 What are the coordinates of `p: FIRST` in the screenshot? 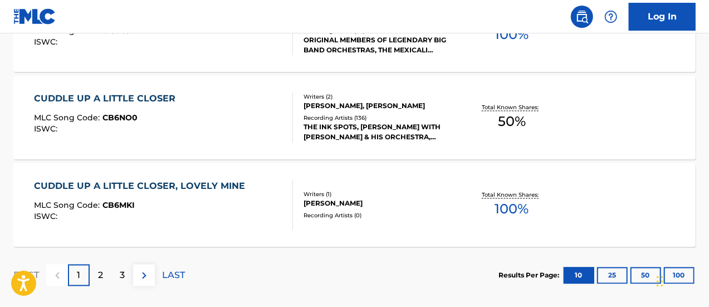 It's located at (26, 276).